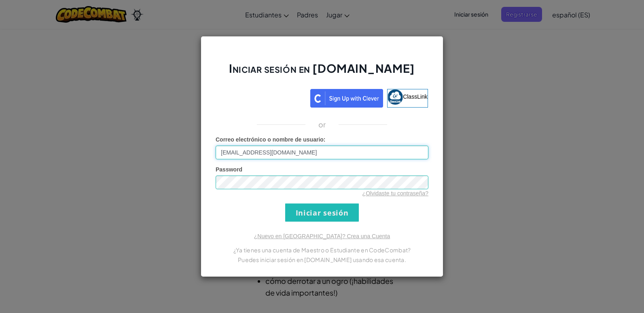 The image size is (644, 313). What do you see at coordinates (416, 97) in the screenshot?
I see `span: ClassLink` at bounding box center [416, 97].